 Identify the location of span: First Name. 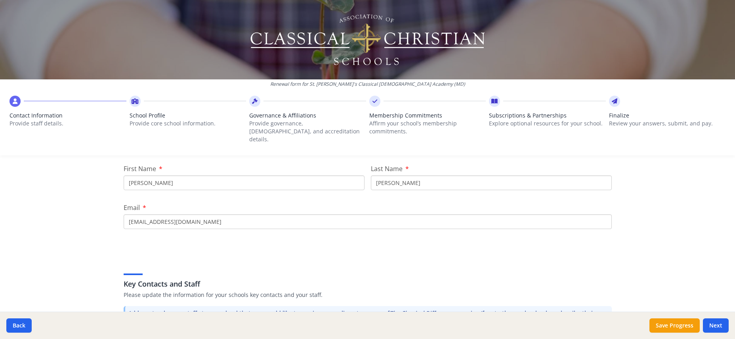
(140, 168).